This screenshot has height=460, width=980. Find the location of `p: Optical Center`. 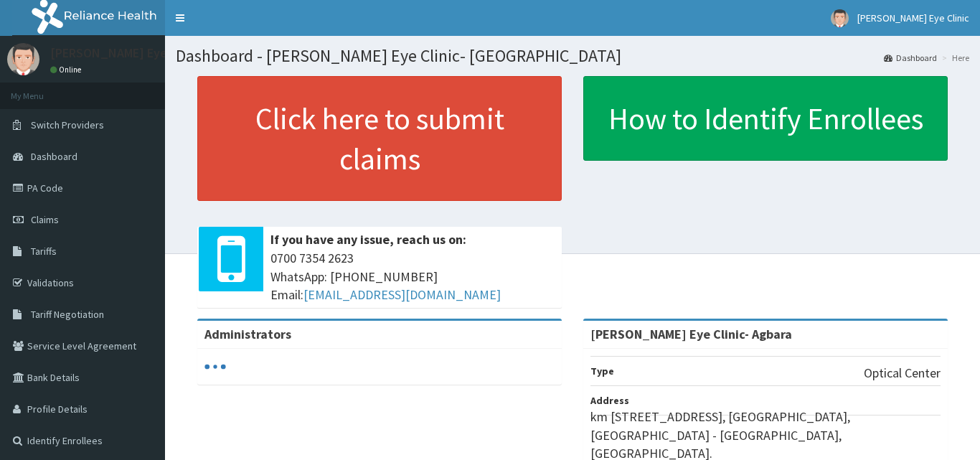

p: Optical Center is located at coordinates (902, 373).